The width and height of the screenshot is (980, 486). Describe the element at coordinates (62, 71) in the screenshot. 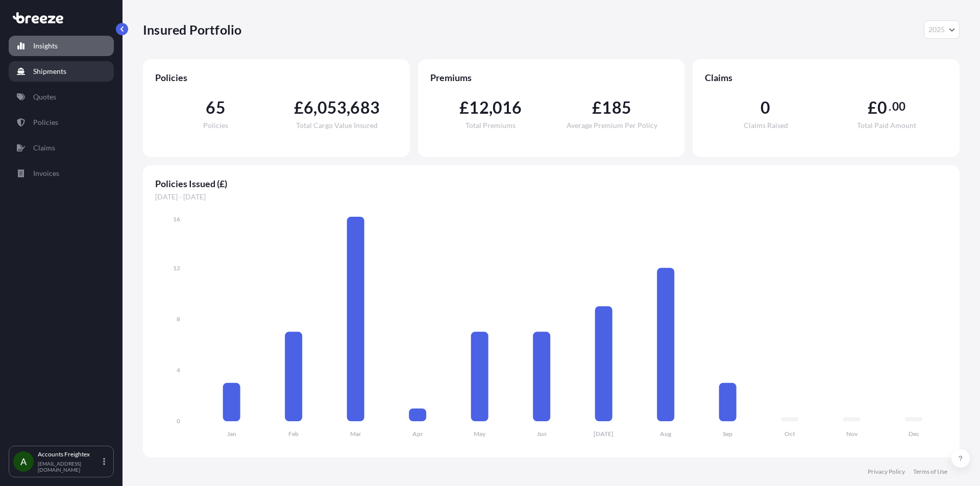

I see `a: Shipments` at that location.